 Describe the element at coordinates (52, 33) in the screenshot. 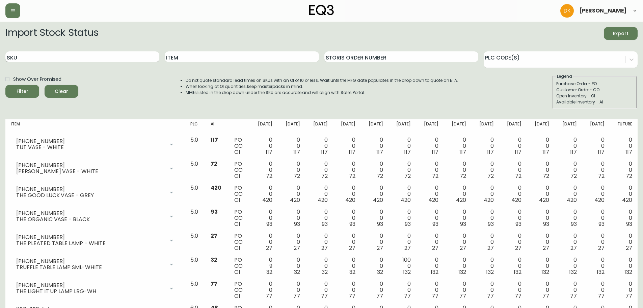

I see `h2: Import Stock Status` at that location.